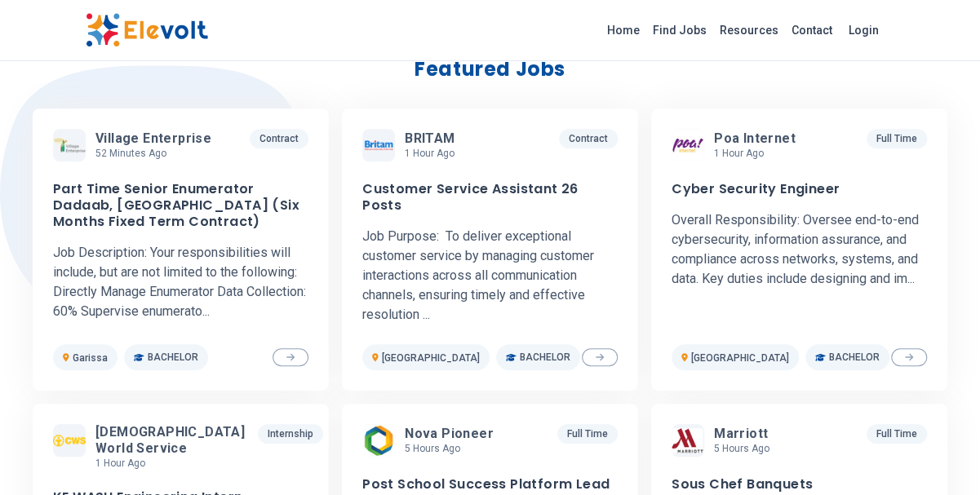 This screenshot has height=495, width=980. I want to click on h3: Customer Service Assistant 26 Posts, so click(490, 197).